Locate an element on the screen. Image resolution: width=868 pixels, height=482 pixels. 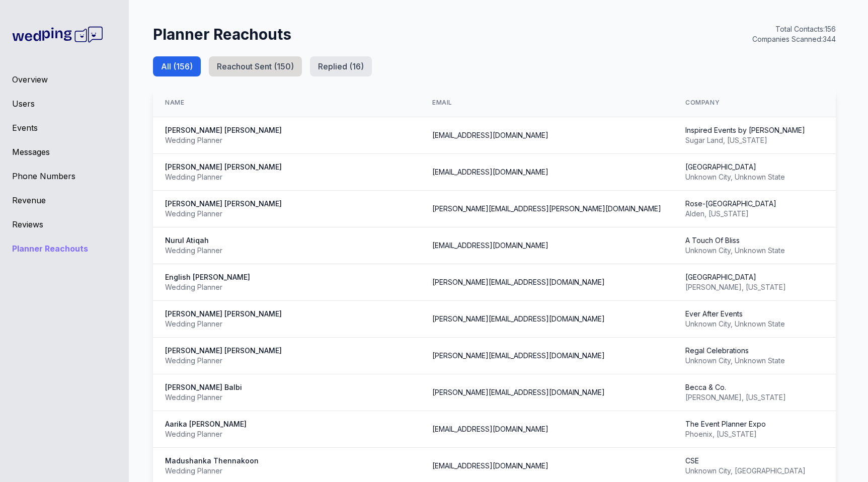
a: Revenue is located at coordinates (64, 200).